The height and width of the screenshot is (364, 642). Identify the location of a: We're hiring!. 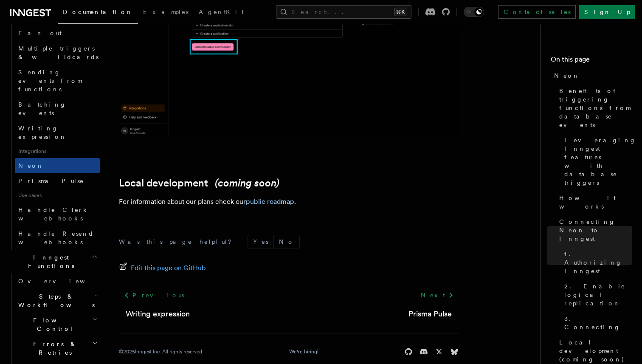
(304, 352).